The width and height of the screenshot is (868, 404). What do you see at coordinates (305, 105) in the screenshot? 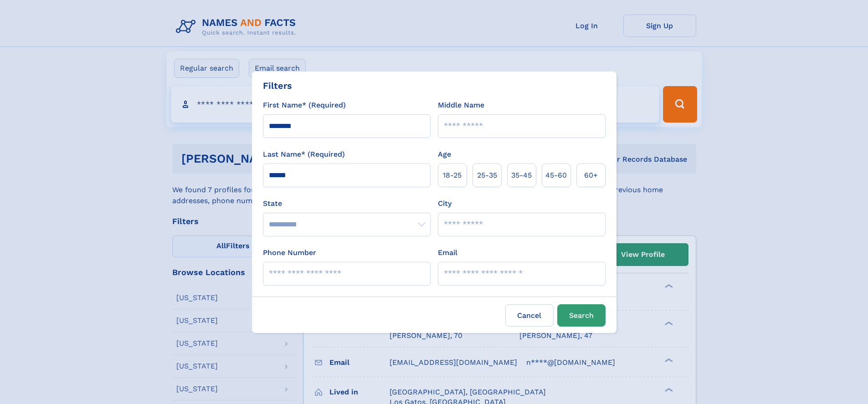
I see `label: First Name* (Required)` at bounding box center [305, 105].